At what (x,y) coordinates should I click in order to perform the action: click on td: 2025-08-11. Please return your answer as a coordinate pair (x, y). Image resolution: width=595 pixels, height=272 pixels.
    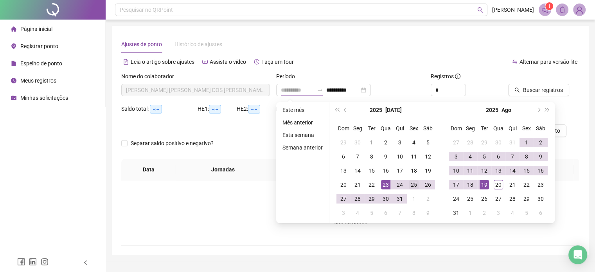
    Looking at the image, I should click on (470, 171).